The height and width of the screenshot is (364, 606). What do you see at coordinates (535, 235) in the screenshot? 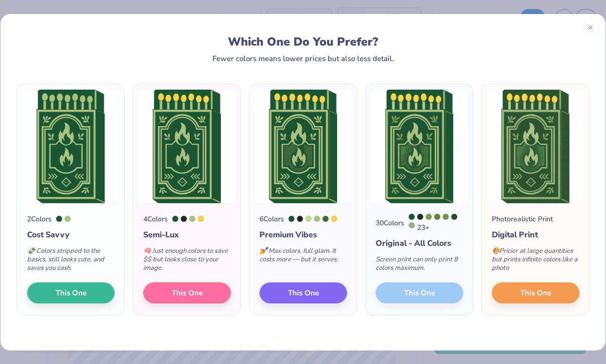
I see `div: Digital Print` at bounding box center [535, 235].